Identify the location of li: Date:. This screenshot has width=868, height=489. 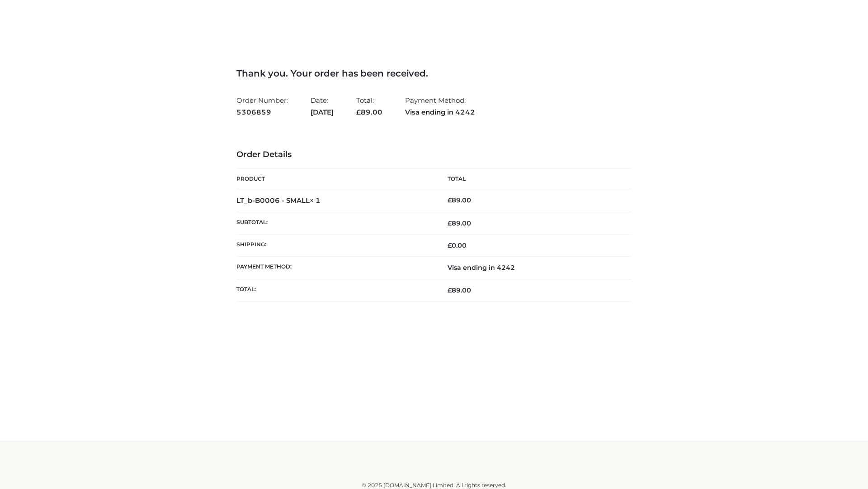
(322, 106).